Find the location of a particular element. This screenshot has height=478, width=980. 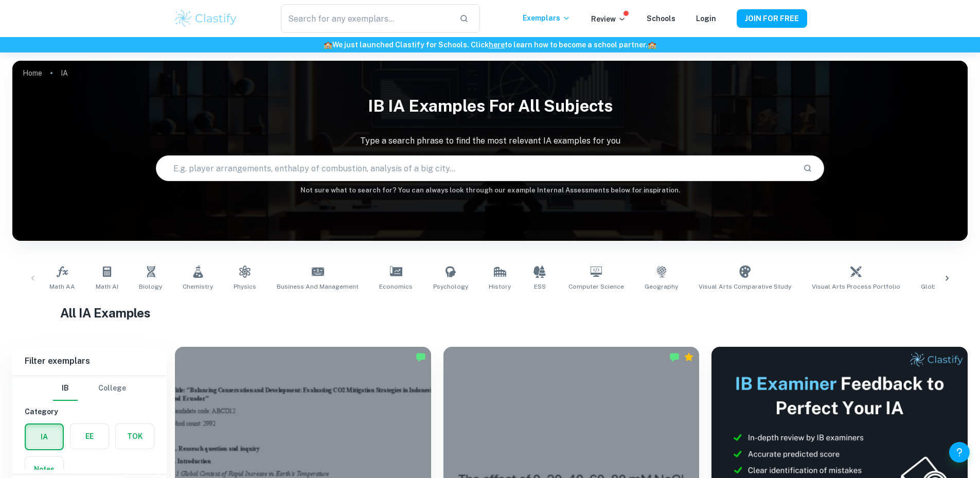

button: College is located at coordinates (112, 388).